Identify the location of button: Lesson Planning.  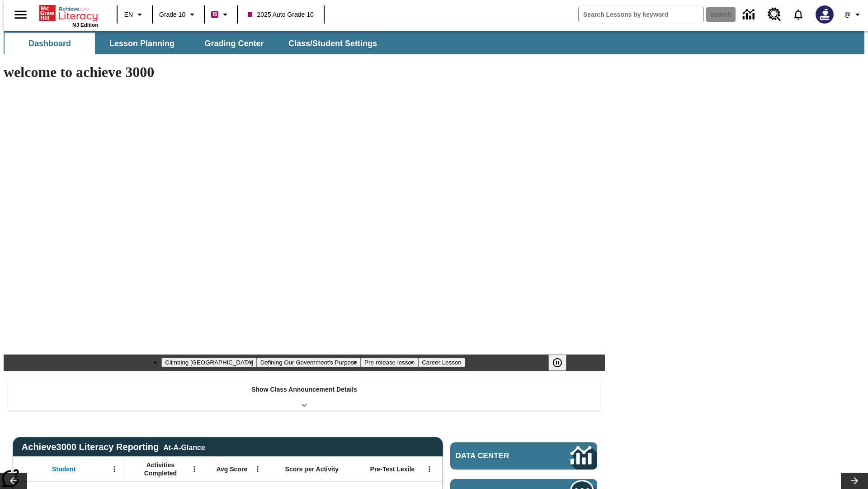
(142, 44).